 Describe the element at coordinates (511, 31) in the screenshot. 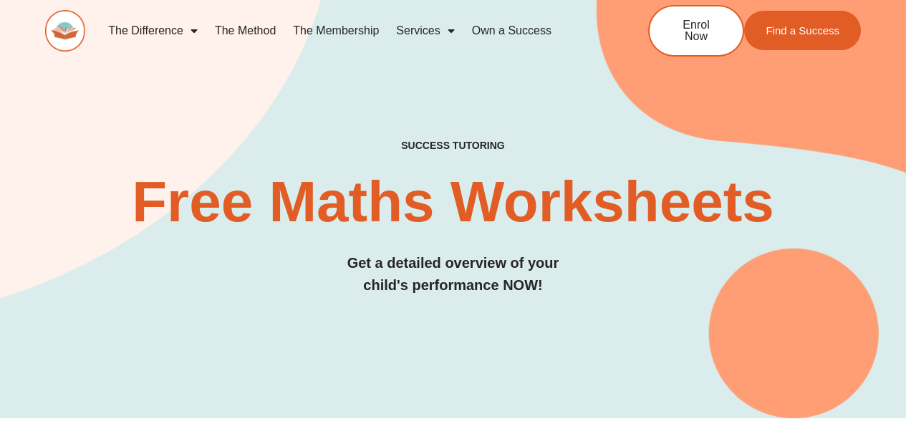

I see `a: Own a Success` at that location.